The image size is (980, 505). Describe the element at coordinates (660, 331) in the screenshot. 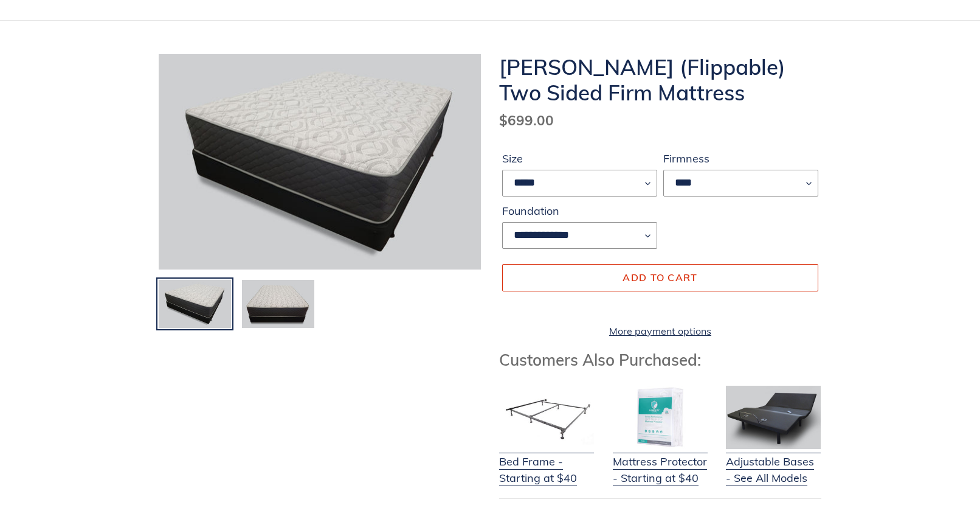

I see `a: More payment options` at that location.